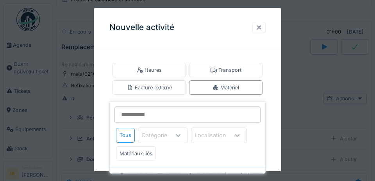 Image resolution: width=375 pixels, height=181 pixels. Describe the element at coordinates (226, 88) in the screenshot. I see `div: Matériel` at that location.